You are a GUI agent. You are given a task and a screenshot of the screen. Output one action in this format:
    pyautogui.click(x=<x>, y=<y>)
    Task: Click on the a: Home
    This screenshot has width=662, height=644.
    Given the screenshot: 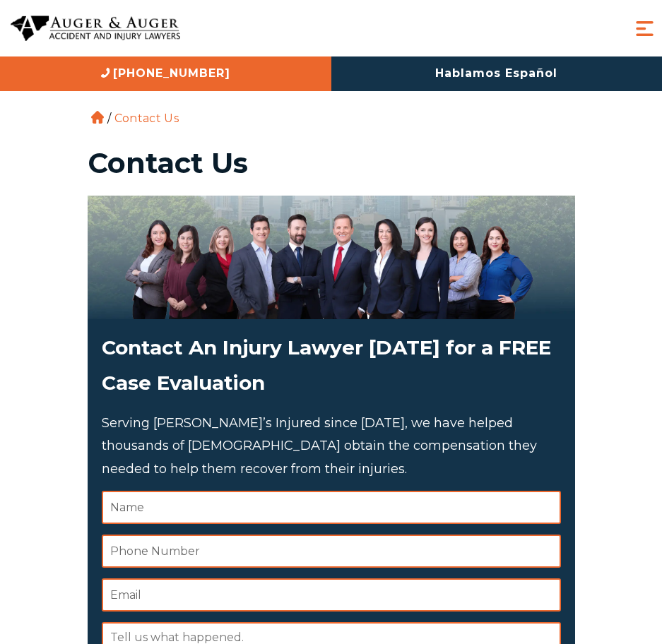 What is the action you would take?
    pyautogui.click(x=98, y=117)
    